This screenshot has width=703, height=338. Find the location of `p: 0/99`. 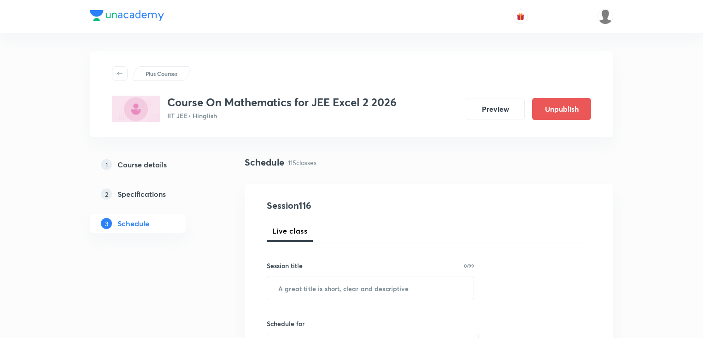

p: 0/99 is located at coordinates (469, 266).